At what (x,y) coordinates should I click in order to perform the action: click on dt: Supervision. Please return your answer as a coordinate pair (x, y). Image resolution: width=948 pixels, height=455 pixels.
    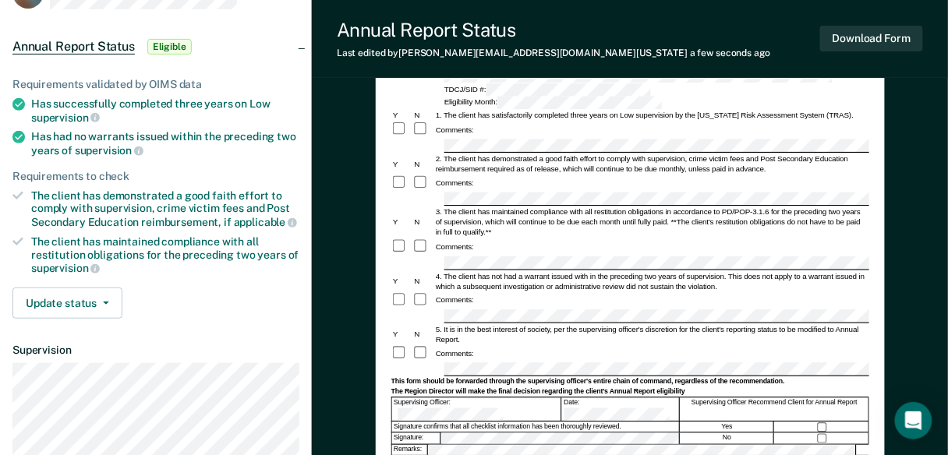
    Looking at the image, I should click on (156, 350).